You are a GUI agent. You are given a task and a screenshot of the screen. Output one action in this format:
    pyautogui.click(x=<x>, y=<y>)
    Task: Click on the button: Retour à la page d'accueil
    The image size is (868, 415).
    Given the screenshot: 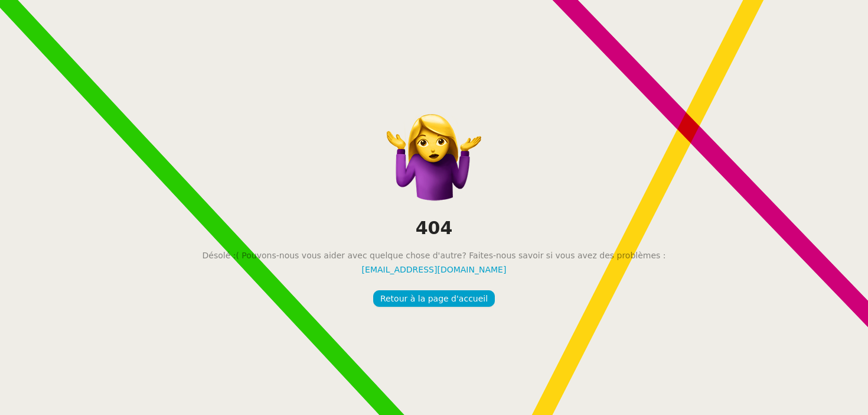 What is the action you would take?
    pyautogui.click(x=434, y=299)
    